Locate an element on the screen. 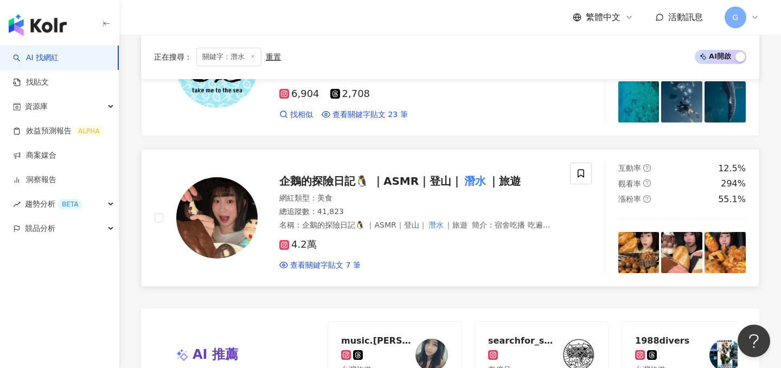 The image size is (781, 368). div: 網紅類型 ： is located at coordinates (418, 198).